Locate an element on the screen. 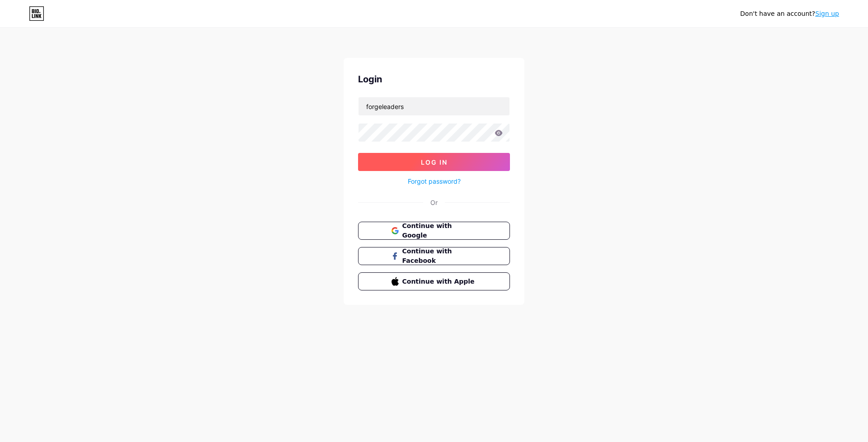  span: Continue with Apple is located at coordinates (439, 281).